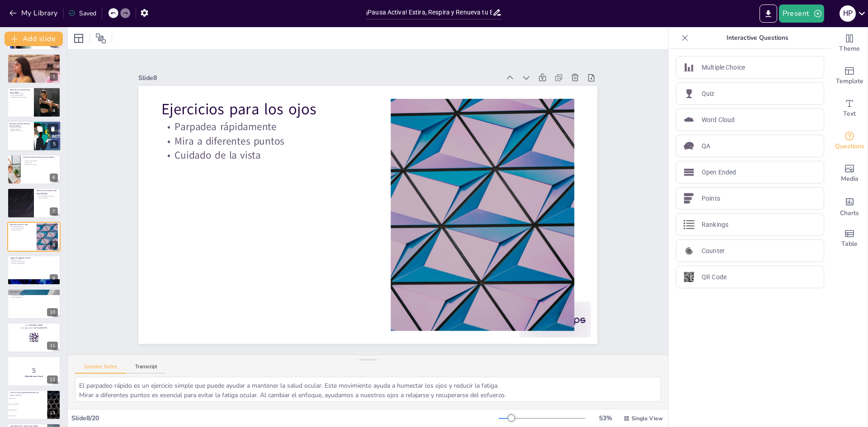  I want to click on div: H P, so click(848, 14).